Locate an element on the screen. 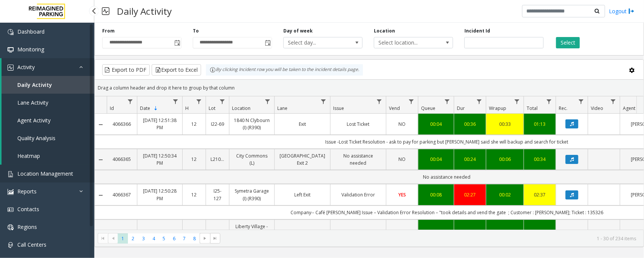  div: 00:06 is located at coordinates (505, 159).